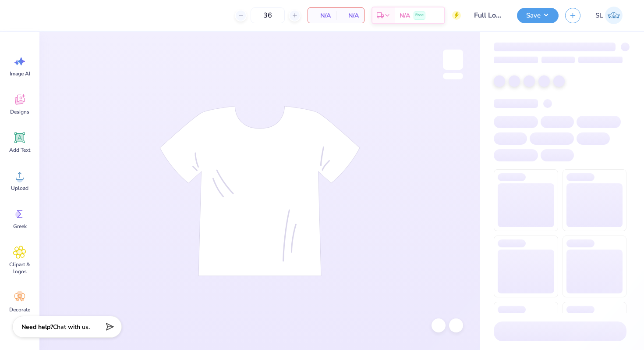 Image resolution: width=644 pixels, height=350 pixels. What do you see at coordinates (71, 327) in the screenshot?
I see `span: Chat with us.` at bounding box center [71, 327].